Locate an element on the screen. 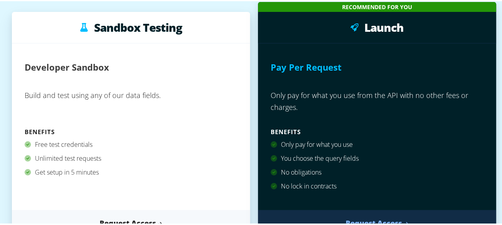  div: Unlimited test requests is located at coordinates (131, 157).